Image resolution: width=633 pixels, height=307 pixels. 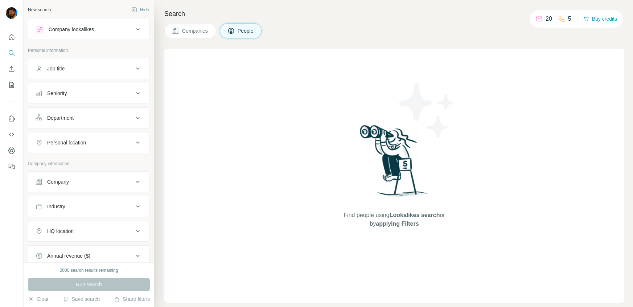 What do you see at coordinates (394, 219) in the screenshot?
I see `span: Find people using or by` at bounding box center [394, 219].